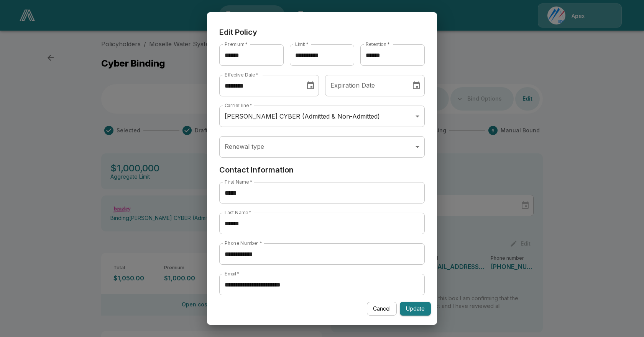  I want to click on label: Effective Date, so click(242, 75).